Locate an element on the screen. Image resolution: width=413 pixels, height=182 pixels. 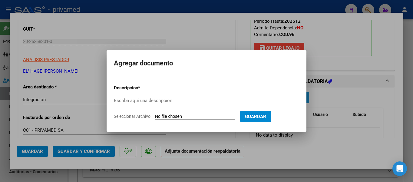
div: Open Intercom Messenger is located at coordinates (400, 169).